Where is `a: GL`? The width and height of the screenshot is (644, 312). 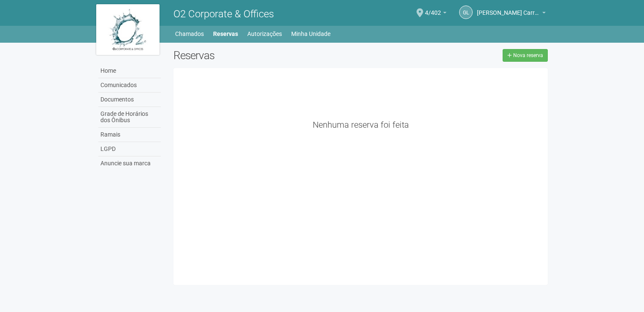 a: GL is located at coordinates (466, 12).